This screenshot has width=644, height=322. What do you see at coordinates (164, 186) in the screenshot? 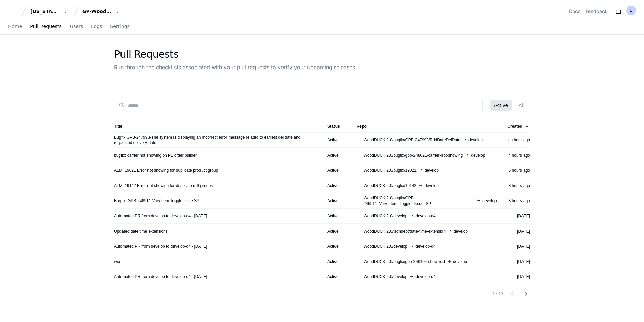
I see `a: ALM: 19142 Error not showing for duplicate mill groups` at bounding box center [164, 186].